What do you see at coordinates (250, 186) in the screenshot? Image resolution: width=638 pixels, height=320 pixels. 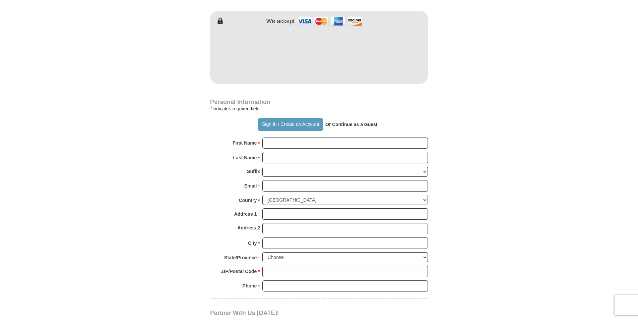 I see `strong: Email` at bounding box center [250, 186].